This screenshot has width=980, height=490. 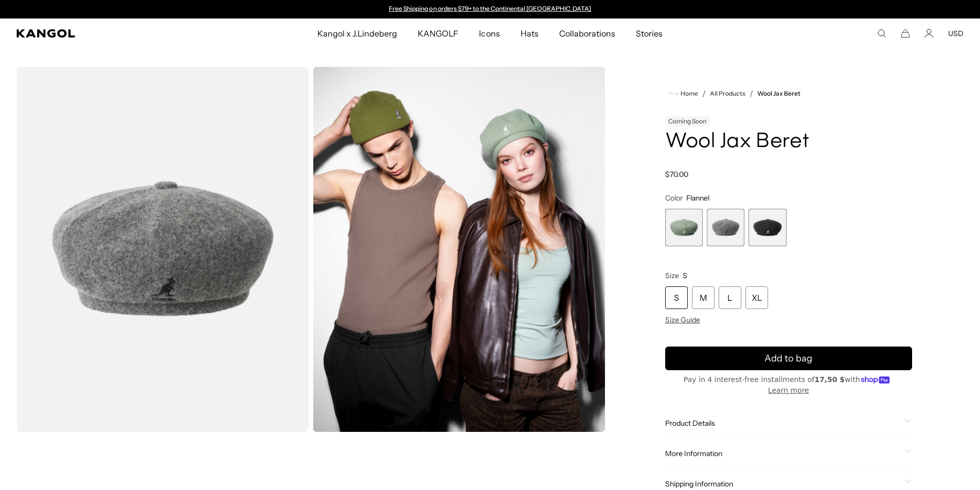 I want to click on label: Sage Green, so click(x=684, y=227).